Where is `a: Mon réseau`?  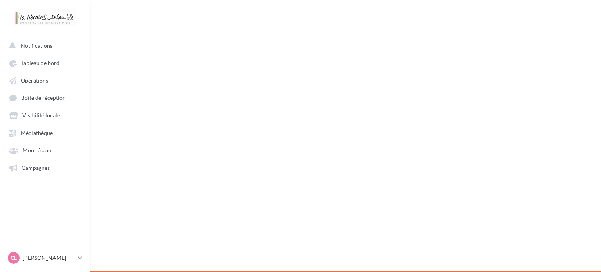 a: Mon réseau is located at coordinates (45, 150).